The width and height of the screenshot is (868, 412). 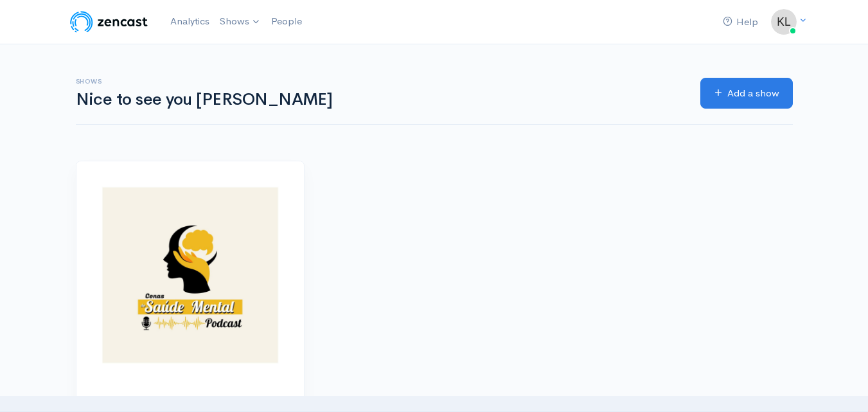 I want to click on h6: Shows, so click(x=380, y=81).